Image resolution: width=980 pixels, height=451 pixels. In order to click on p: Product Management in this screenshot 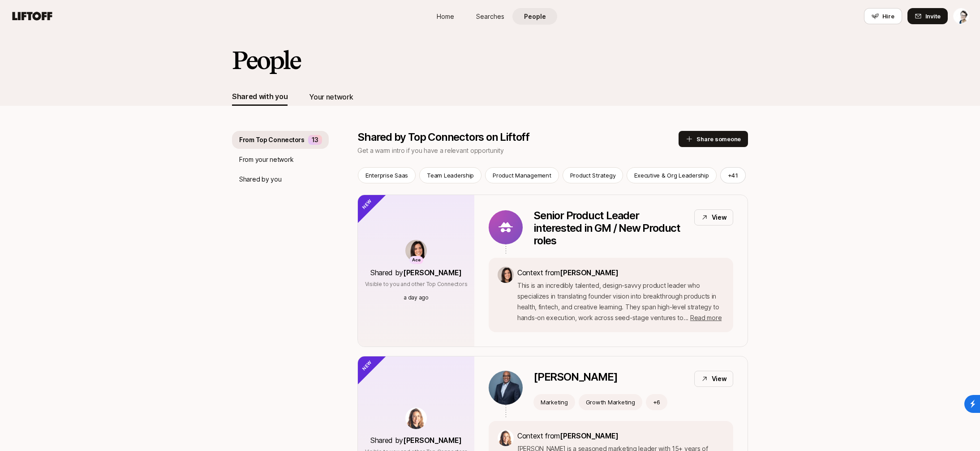, I will do `click(522, 175)`.